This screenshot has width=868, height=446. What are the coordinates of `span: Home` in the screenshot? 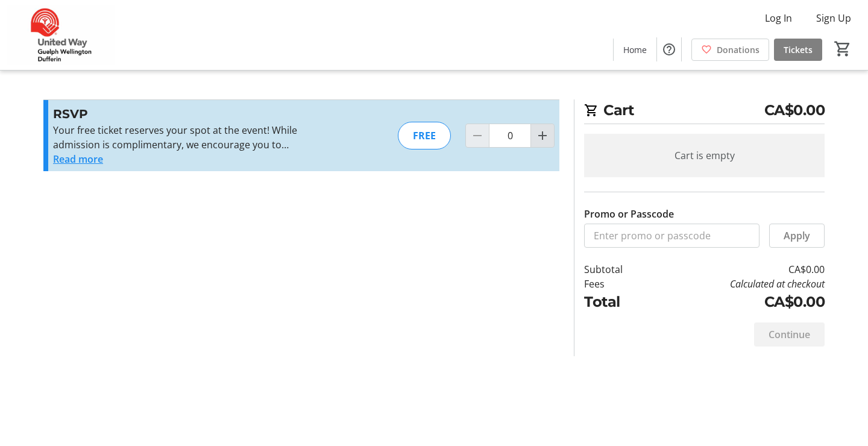 It's located at (635, 49).